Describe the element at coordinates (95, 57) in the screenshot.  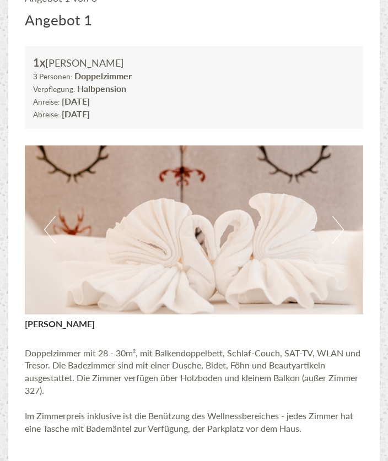
I see `small: 10:38` at that location.